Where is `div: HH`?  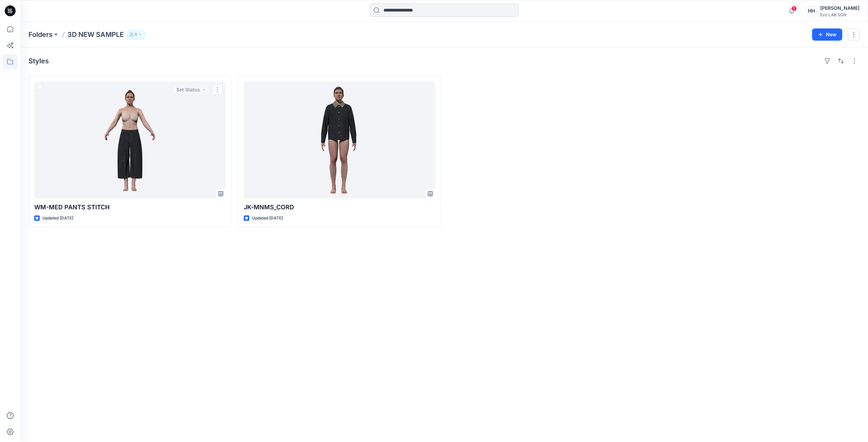 div: HH is located at coordinates (811, 11).